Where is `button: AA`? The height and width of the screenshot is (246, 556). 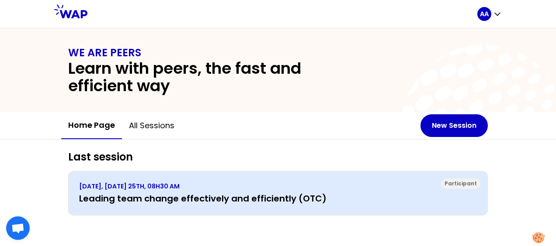 button: AA is located at coordinates (489, 14).